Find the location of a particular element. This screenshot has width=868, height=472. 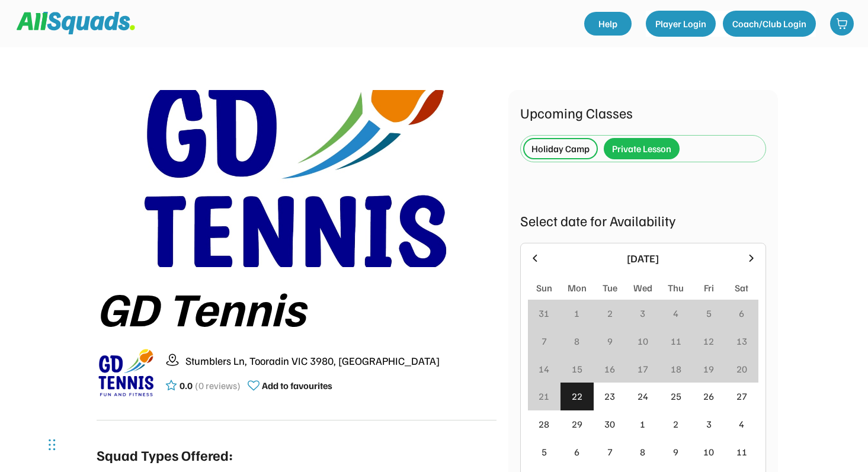

img: shopping-cart-01%20%281%29.svg is located at coordinates (842, 23).